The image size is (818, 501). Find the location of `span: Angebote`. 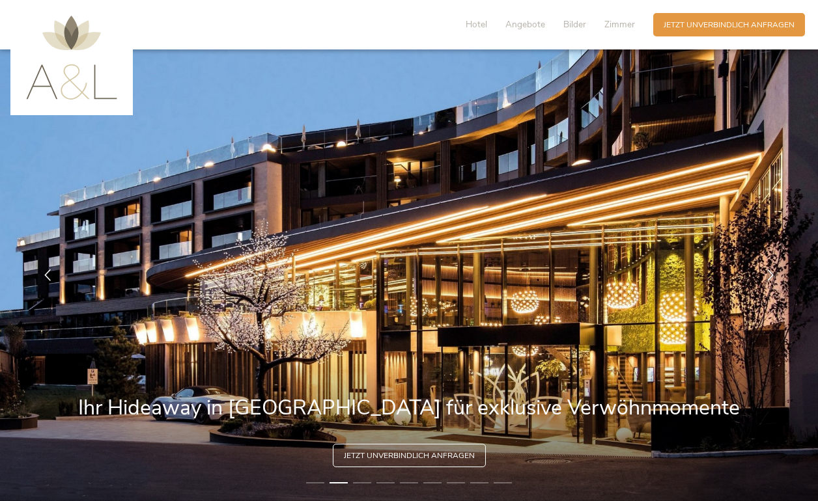

span: Angebote is located at coordinates (525, 24).